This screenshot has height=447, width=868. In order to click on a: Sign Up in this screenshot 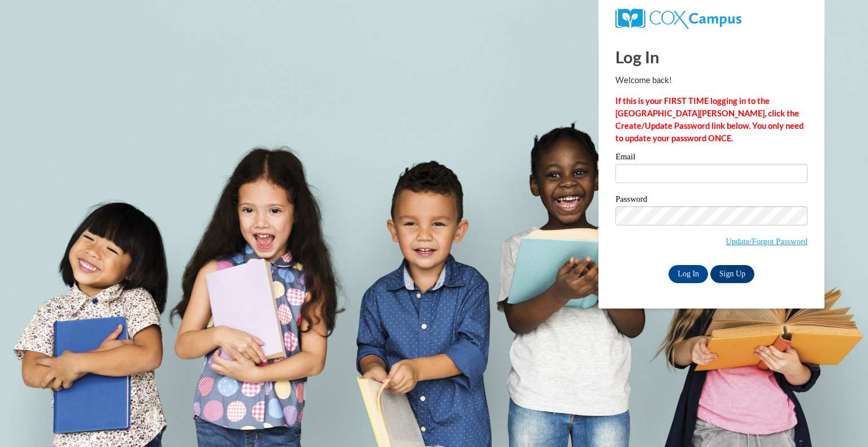, I will do `click(733, 274)`.